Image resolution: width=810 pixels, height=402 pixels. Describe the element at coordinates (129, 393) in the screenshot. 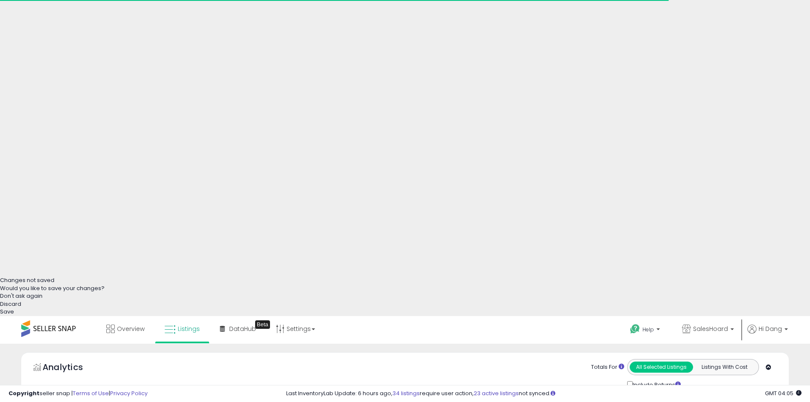

I see `a: Privacy Policy` at that location.